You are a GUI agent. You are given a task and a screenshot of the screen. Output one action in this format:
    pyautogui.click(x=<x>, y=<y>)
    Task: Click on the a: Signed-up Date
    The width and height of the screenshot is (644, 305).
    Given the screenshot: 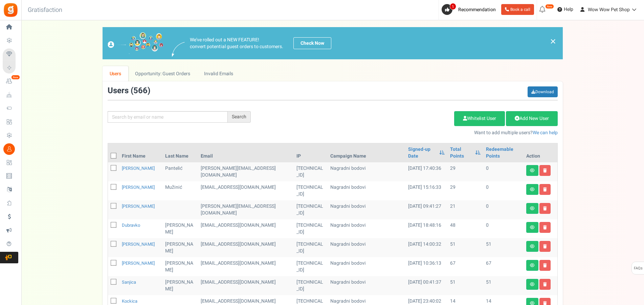 What is the action you would take?
    pyautogui.click(x=422, y=153)
    